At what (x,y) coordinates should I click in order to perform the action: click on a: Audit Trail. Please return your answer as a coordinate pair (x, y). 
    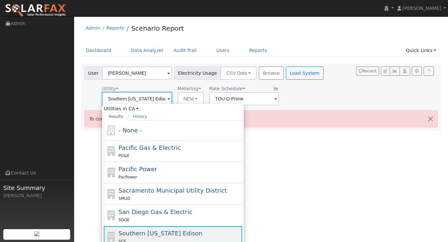
    Looking at the image, I should click on (185, 50).